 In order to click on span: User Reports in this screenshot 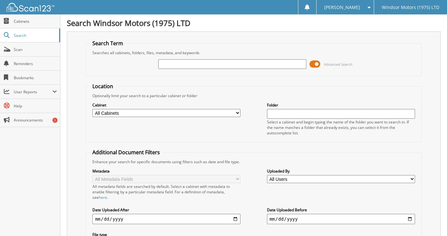, I will do `click(33, 92)`.